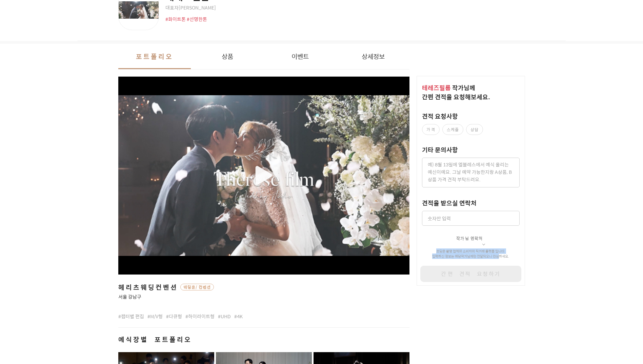  I want to click on button: 포트폴리오, so click(154, 56).